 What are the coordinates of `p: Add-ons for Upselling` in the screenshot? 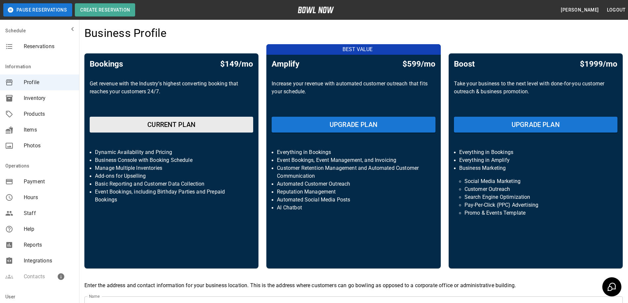 It's located at (171, 176).